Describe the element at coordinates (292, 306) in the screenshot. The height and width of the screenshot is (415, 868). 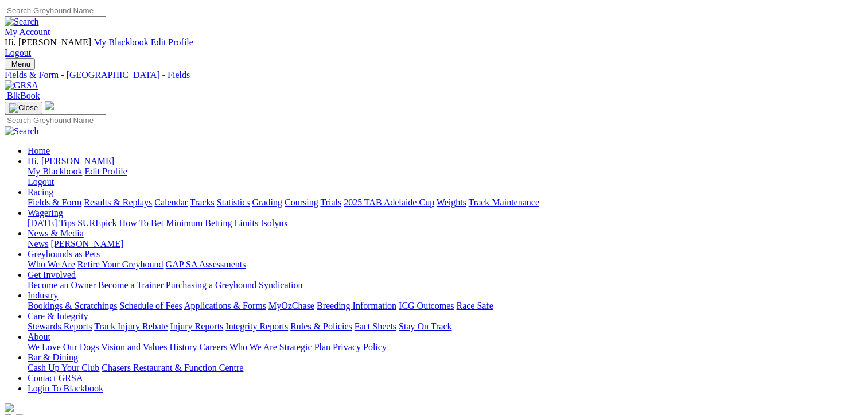
I see `a: MyOzChase` at that location.